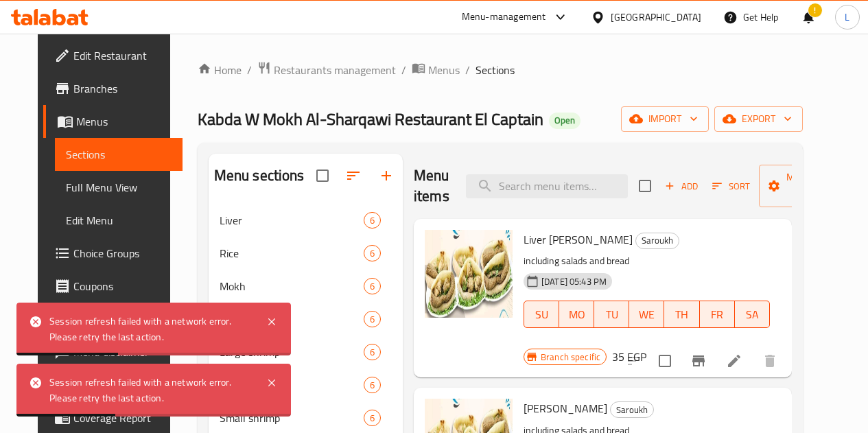  What do you see at coordinates (752, 314) in the screenshot?
I see `button: SA` at bounding box center [752, 314].